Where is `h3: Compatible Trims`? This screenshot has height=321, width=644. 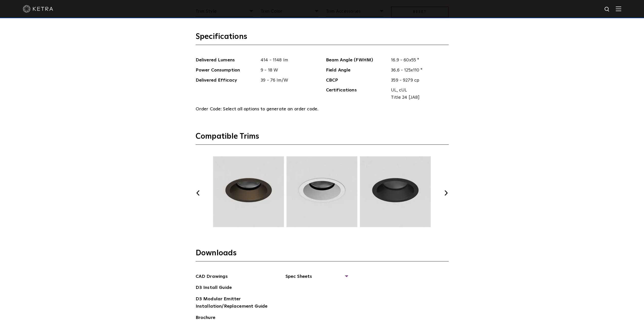
h3: Compatible Trims is located at coordinates (322, 138).